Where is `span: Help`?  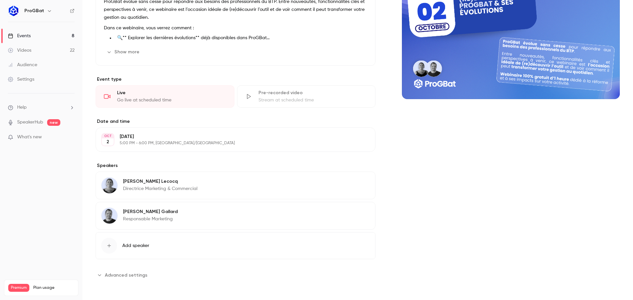 span: Help is located at coordinates (22, 107).